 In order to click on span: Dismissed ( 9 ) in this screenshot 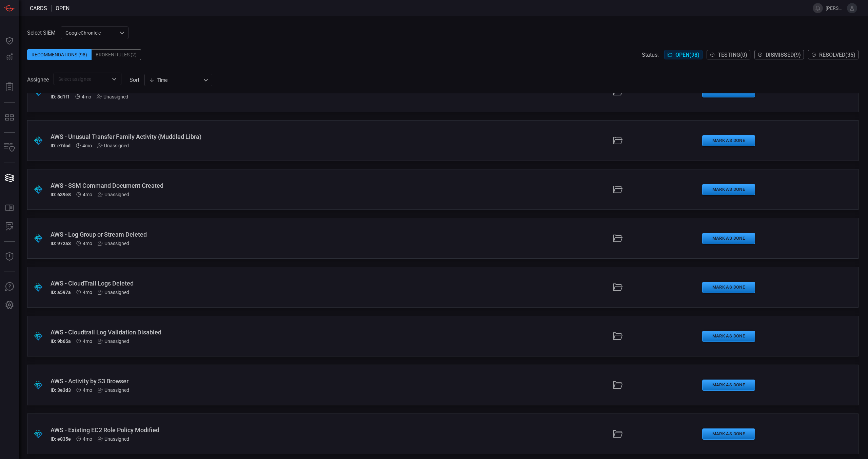, I will do `click(783, 55)`.